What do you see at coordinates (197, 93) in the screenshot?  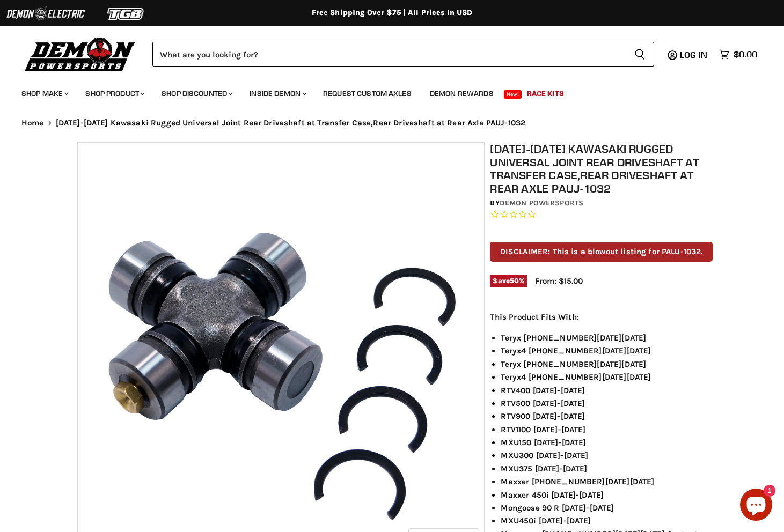 I see `a: Shop Discounted` at bounding box center [197, 93].